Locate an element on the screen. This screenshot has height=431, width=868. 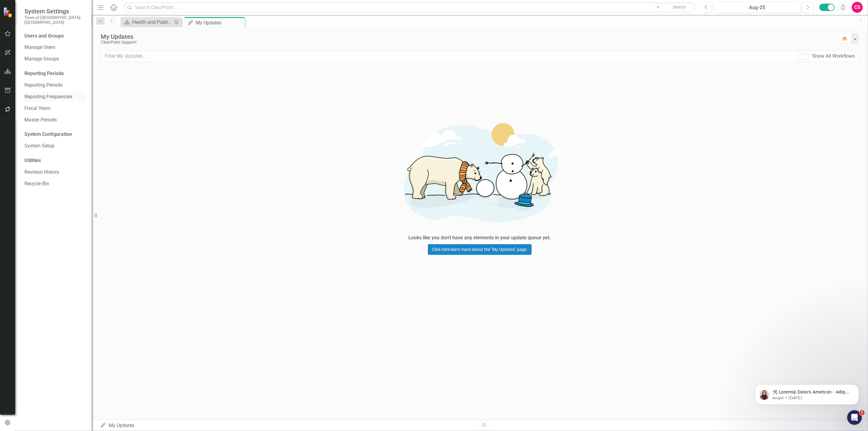
div: Aug-25 is located at coordinates (757, 7).